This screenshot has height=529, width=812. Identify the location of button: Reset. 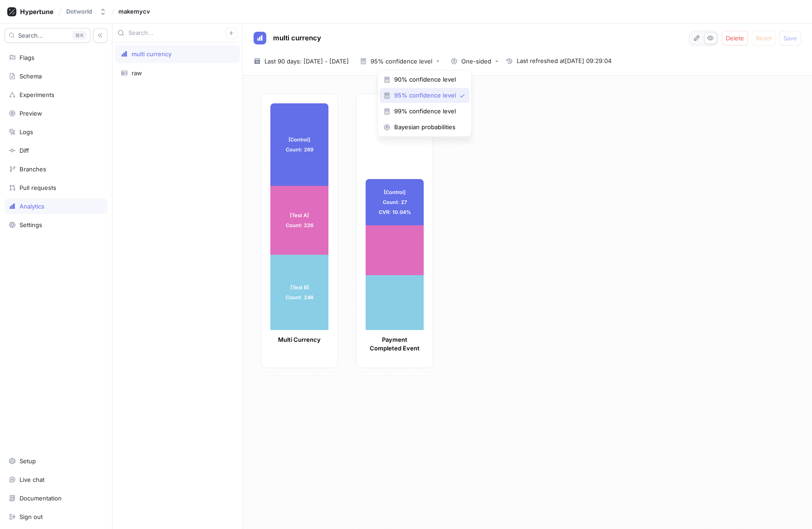
(763, 38).